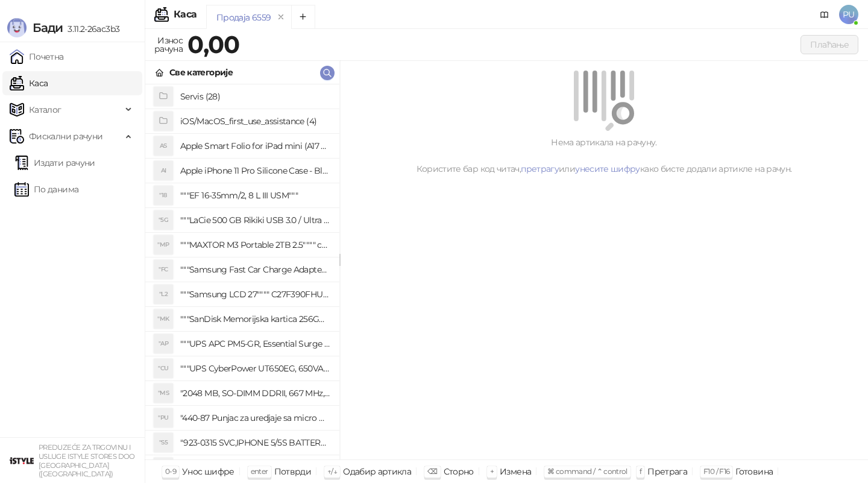  What do you see at coordinates (164, 245) in the screenshot?
I see `div: "MP` at bounding box center [164, 245].